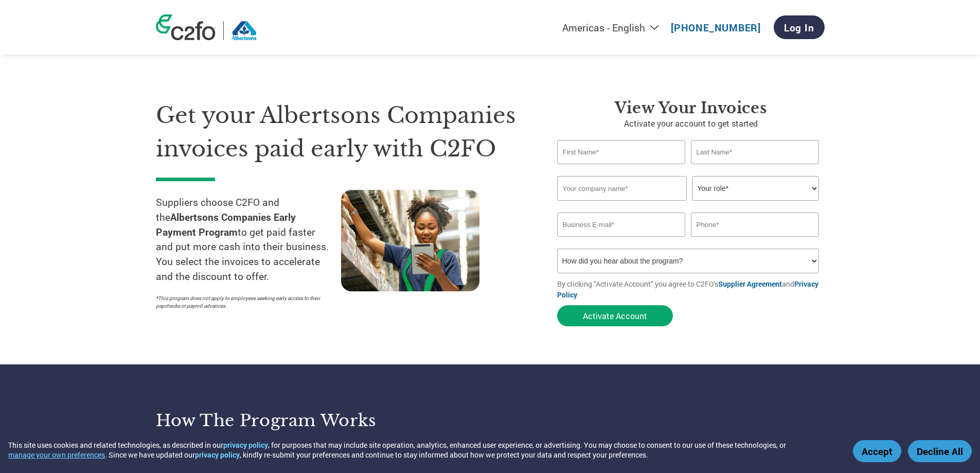  Describe the element at coordinates (691, 289) in the screenshot. I see `p: By clicking "Activate Account" you agree to C2FO's and` at that location.